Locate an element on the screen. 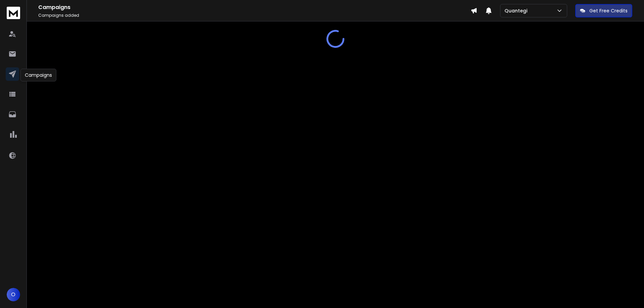 The image size is (644, 308). p: Get Free Credits is located at coordinates (608, 11).